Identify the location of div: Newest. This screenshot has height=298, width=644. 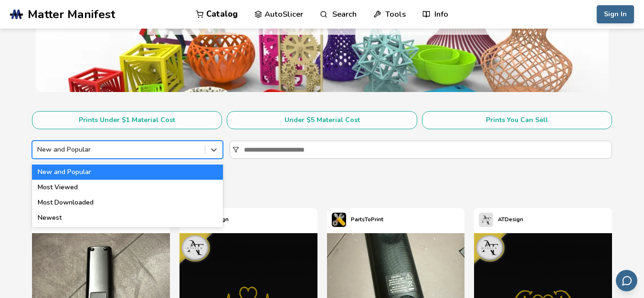
(128, 218).